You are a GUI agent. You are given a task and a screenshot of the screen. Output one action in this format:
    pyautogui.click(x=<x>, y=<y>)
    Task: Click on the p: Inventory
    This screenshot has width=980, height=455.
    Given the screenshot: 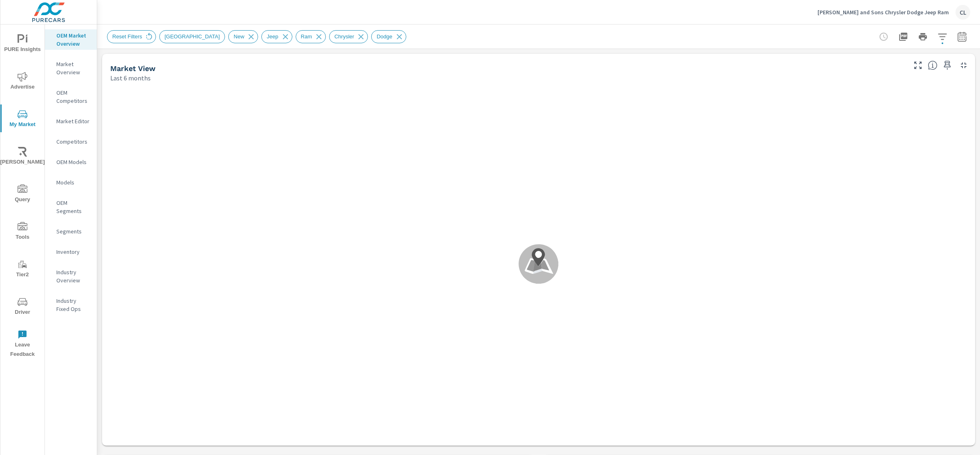 What is the action you would take?
    pyautogui.click(x=73, y=252)
    